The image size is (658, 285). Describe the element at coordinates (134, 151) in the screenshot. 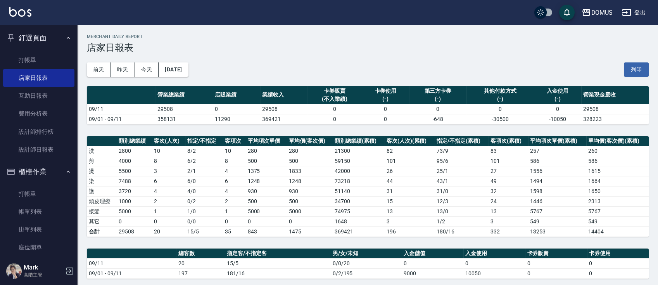

I see `td: 2800` at that location.